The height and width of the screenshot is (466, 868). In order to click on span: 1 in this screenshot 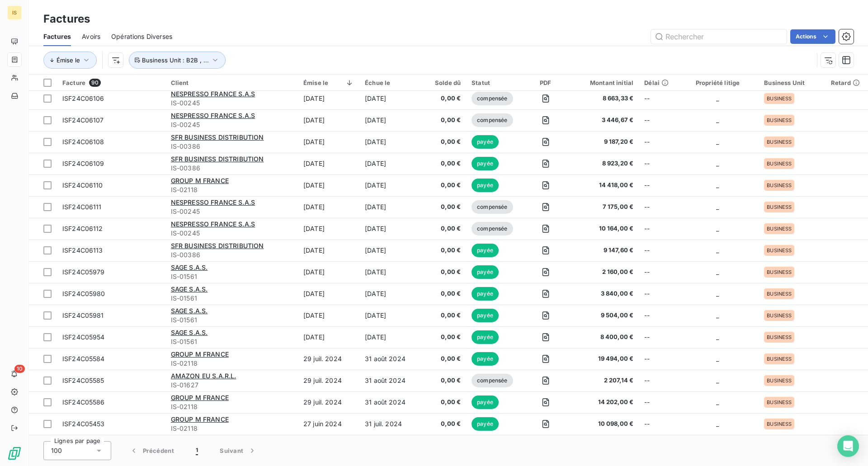, I will do `click(197, 451)`.